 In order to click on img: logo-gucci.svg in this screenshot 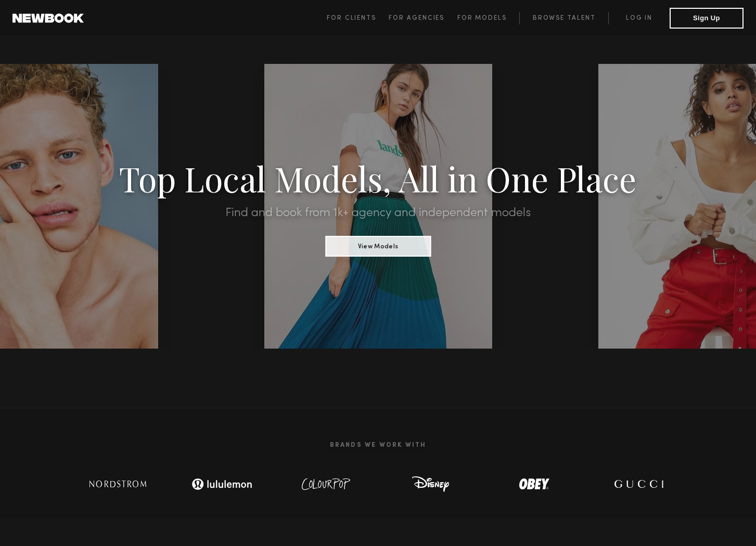, I will do `click(638, 484)`.